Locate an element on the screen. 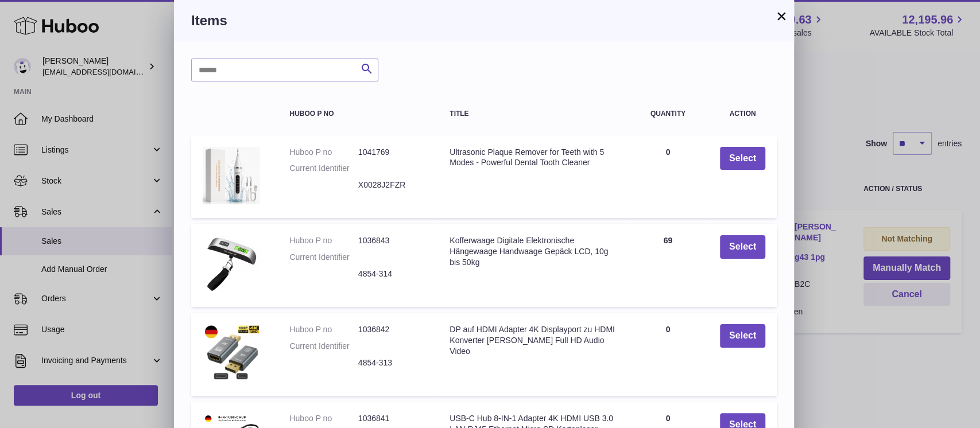 The height and width of the screenshot is (428, 980). dd: 1041769 is located at coordinates (392, 152).